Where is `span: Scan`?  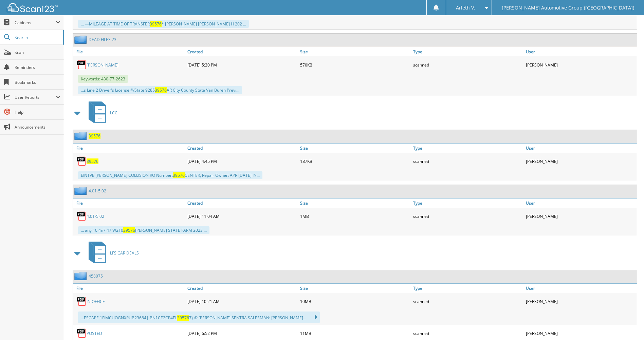 span: Scan is located at coordinates (37, 52).